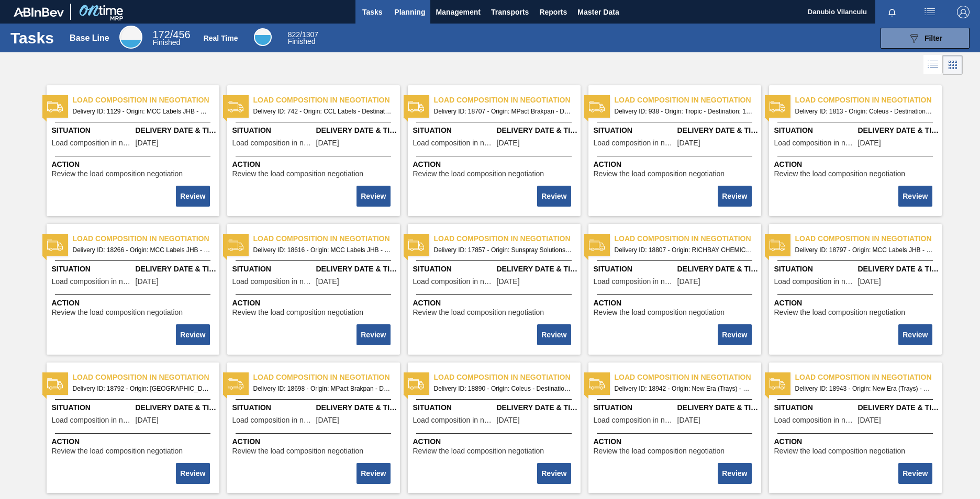 The image size is (980, 499). Describe the element at coordinates (302, 42) in the screenshot. I see `span: Finished` at that location.